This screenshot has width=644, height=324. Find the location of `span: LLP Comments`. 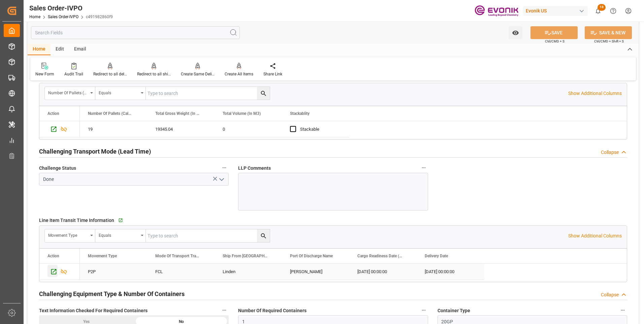

span: LLP Comments is located at coordinates (254, 168).